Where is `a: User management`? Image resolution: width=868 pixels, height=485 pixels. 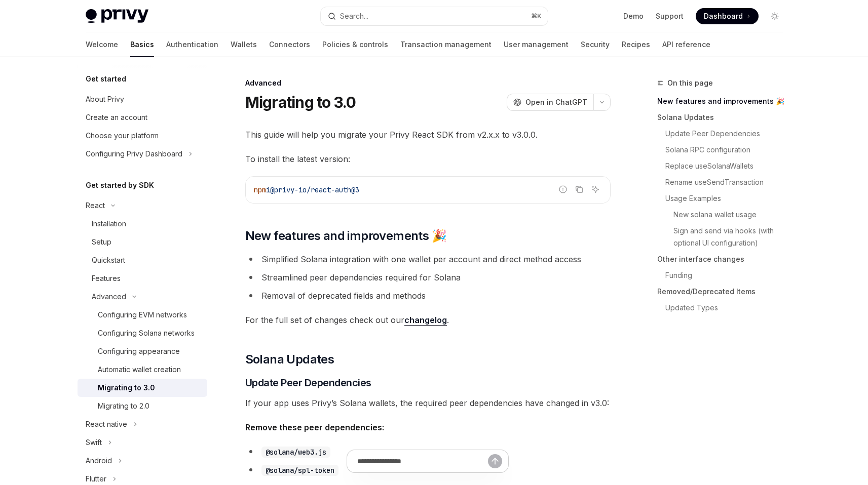
a: User management is located at coordinates (536, 44).